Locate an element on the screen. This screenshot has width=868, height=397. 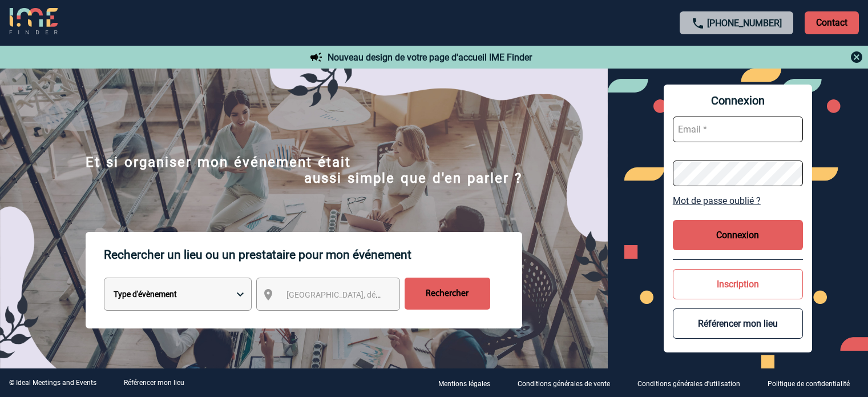
a: Référencer mon lieu is located at coordinates (154, 382).